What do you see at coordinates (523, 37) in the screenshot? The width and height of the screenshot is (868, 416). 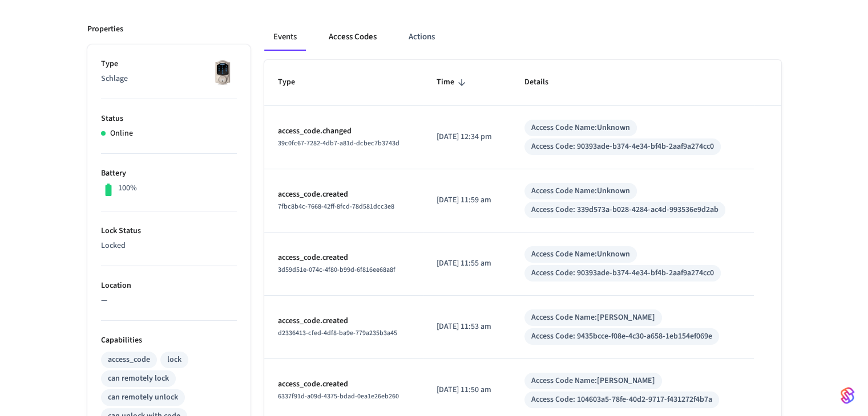 I see `div: ant example` at bounding box center [523, 37].